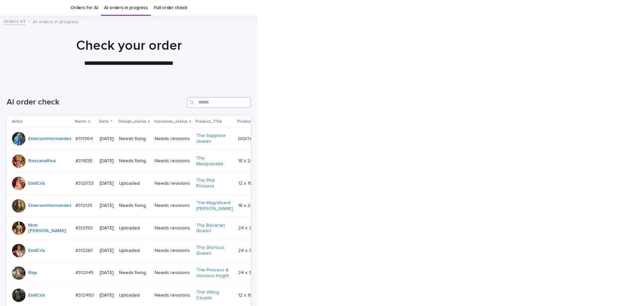  What do you see at coordinates (171, 121) in the screenshot?
I see `p: Customer_status` at bounding box center [171, 121].